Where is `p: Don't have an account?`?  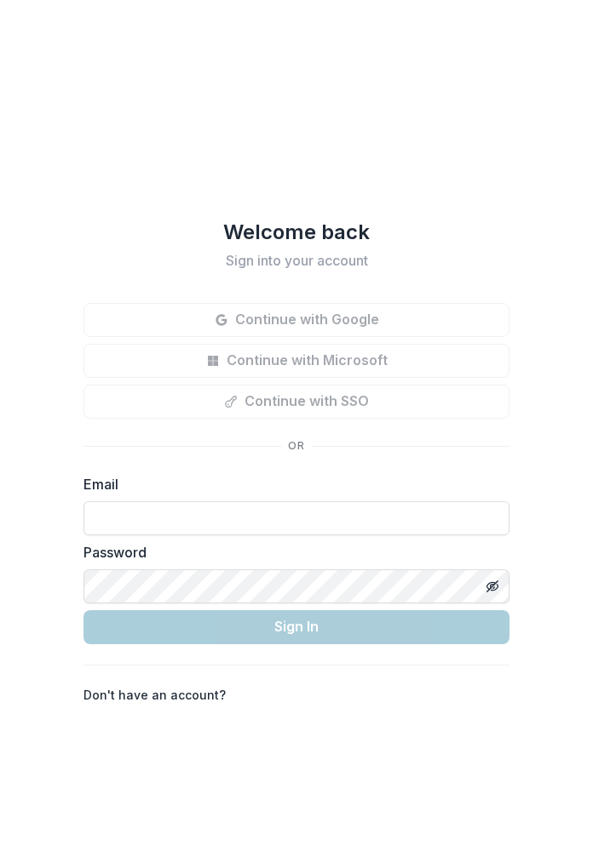
p: Don't have an account? is located at coordinates (154, 695).